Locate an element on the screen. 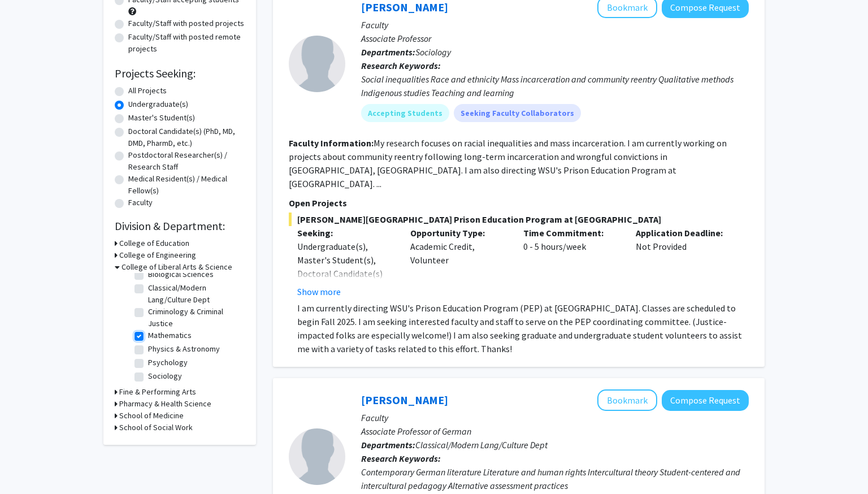 Image resolution: width=868 pixels, height=494 pixels. h3: Fine & Performing Arts is located at coordinates (158, 392).